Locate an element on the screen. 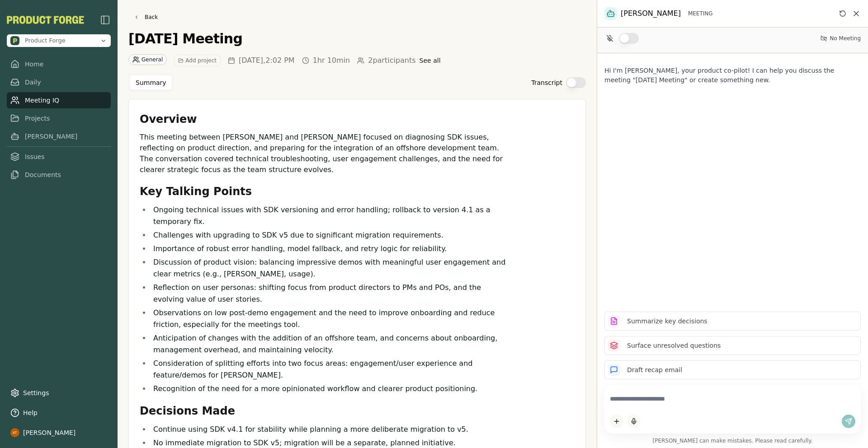  div: General is located at coordinates (148, 59).